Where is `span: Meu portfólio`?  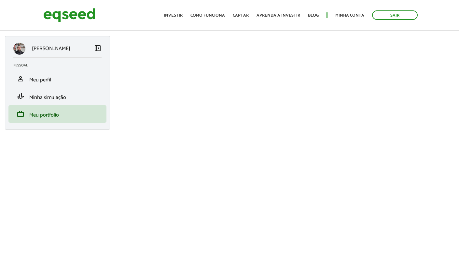
span: Meu portfólio is located at coordinates (44, 115).